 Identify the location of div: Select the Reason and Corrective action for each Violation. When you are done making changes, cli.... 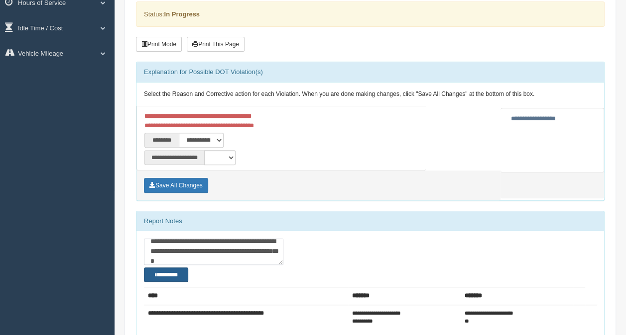
(370, 95).